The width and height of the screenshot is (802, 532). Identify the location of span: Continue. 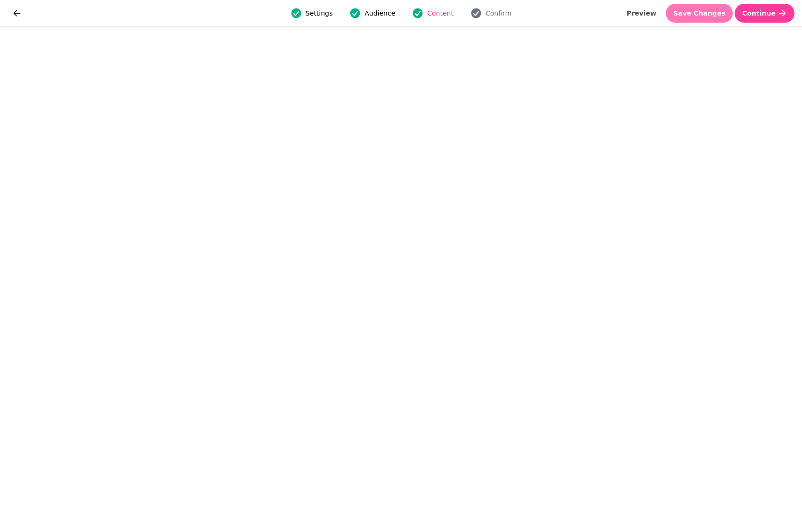
(759, 13).